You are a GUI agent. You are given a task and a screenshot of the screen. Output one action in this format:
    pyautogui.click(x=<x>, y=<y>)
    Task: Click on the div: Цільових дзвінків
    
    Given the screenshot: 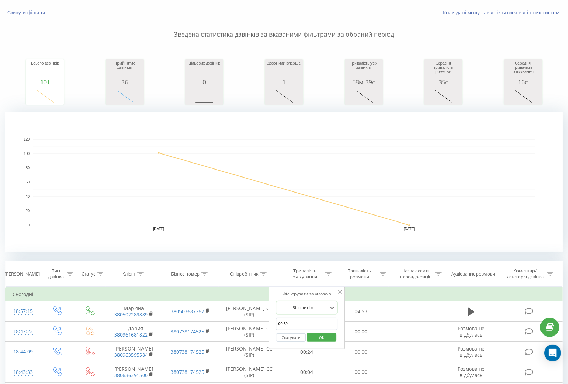 What is the action you would take?
    pyautogui.click(x=204, y=70)
    